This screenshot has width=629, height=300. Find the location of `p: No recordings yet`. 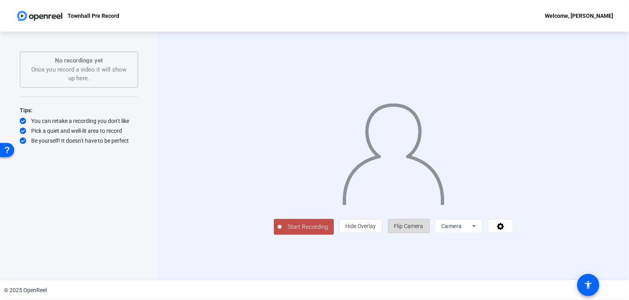

p: No recordings yet is located at coordinates (79, 60).